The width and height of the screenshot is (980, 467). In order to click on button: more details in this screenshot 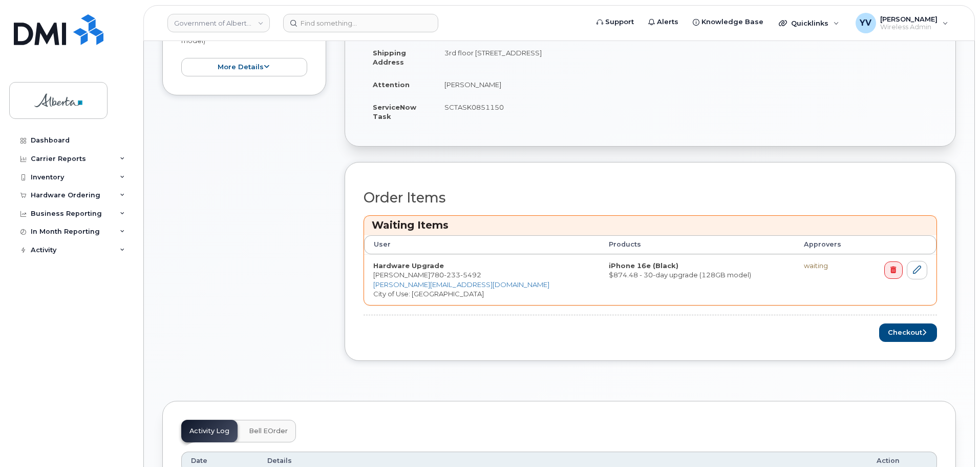, I will do `click(244, 67)`.